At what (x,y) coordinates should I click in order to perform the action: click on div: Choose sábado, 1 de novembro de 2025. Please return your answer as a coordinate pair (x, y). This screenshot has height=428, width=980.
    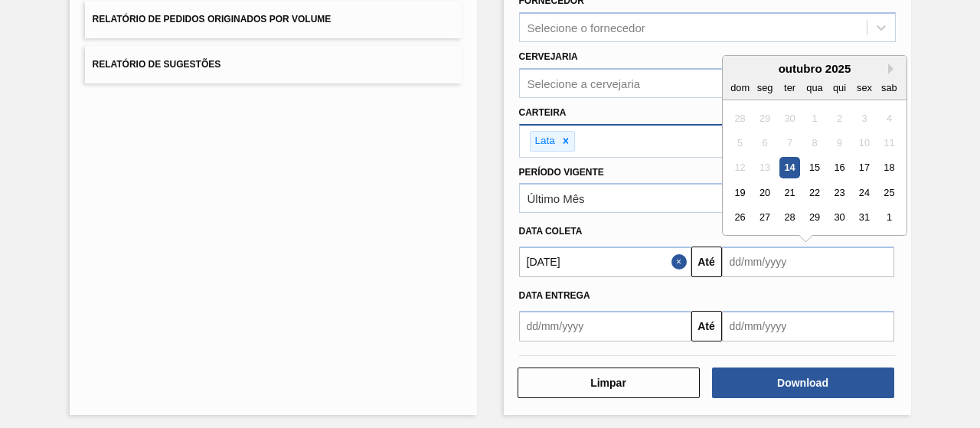
    Looking at the image, I should click on (888, 217).